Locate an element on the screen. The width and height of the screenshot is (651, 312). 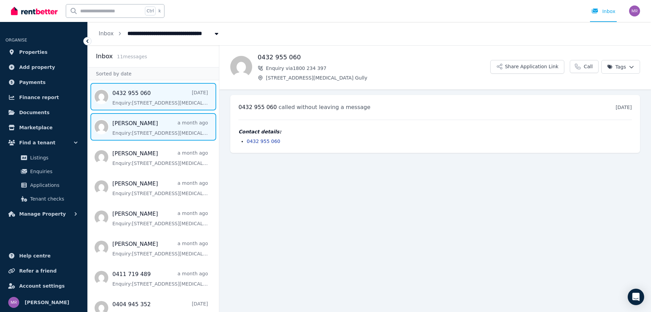
a: Listings is located at coordinates (44, 158).